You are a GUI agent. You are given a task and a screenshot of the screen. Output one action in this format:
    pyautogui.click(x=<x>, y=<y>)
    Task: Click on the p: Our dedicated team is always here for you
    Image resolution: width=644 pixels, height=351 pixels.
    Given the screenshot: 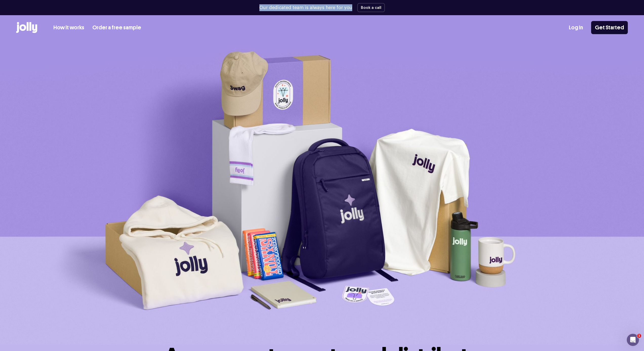 What is the action you would take?
    pyautogui.click(x=306, y=7)
    